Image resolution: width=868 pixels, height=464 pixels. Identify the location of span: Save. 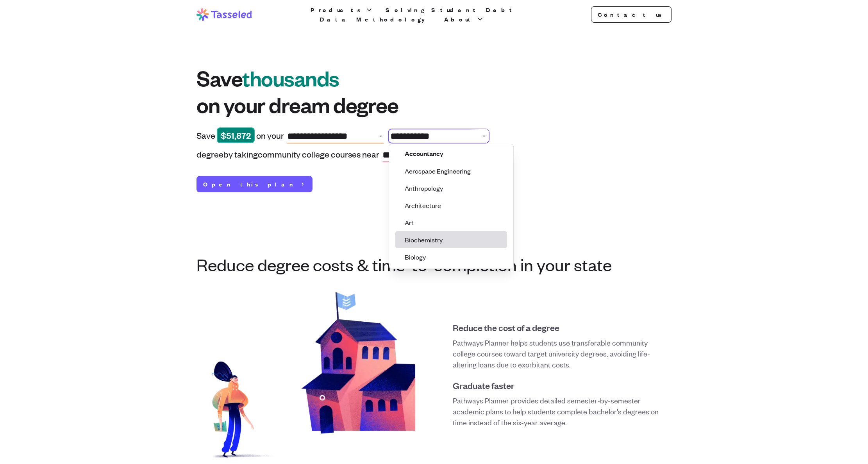
(434, 78).